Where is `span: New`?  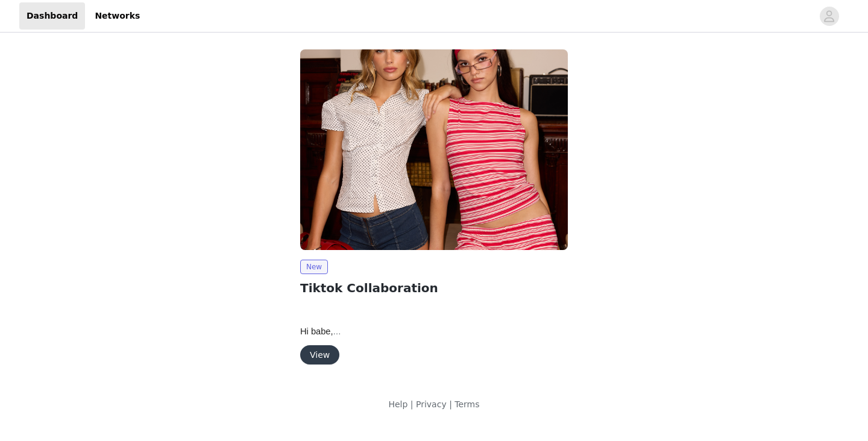 span: New is located at coordinates (314, 267).